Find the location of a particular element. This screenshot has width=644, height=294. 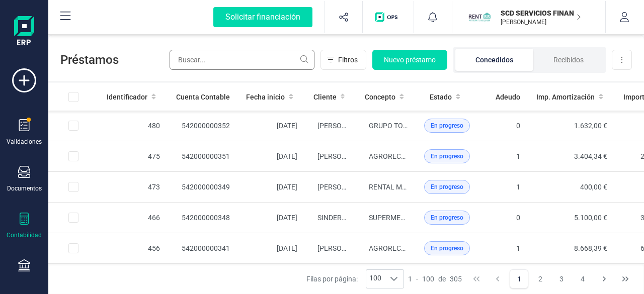

div: All items unselected is located at coordinates (74, 97).